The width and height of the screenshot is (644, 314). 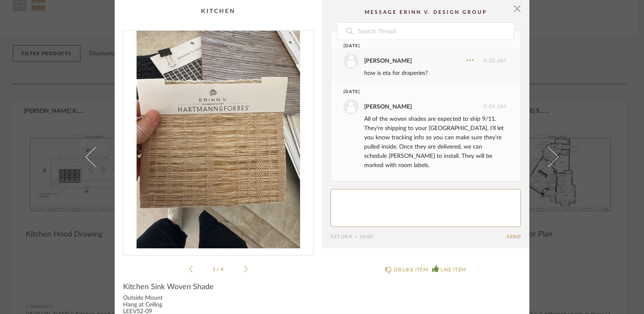 What do you see at coordinates (435, 73) in the screenshot?
I see `div: how is eta for draperies?` at bounding box center [435, 73].